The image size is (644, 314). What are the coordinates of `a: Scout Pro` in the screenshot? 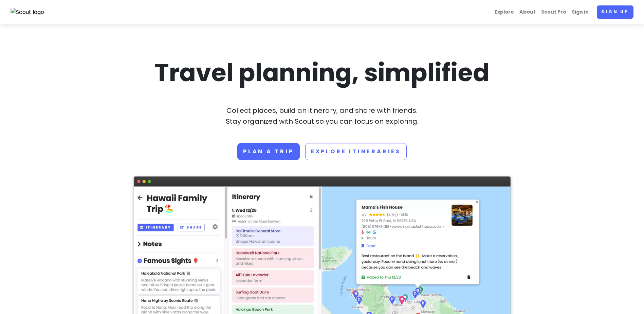 It's located at (554, 12).